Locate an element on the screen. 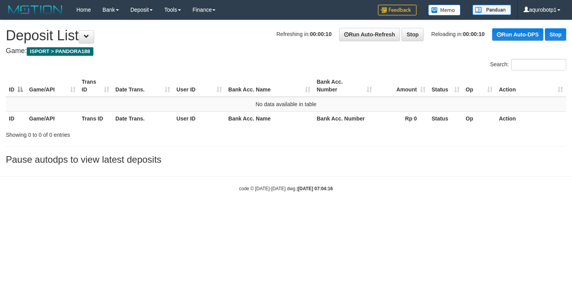 This screenshot has width=572, height=308. span: Reloading in: is located at coordinates (458, 34).